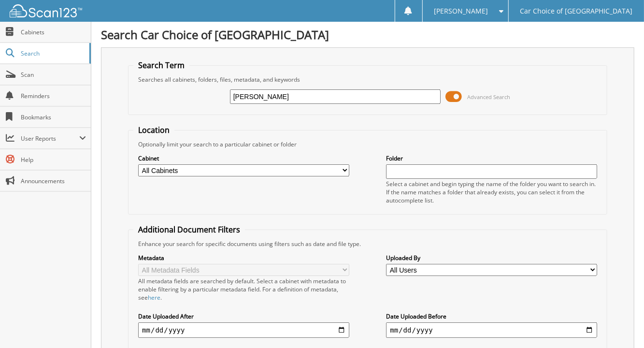 Image resolution: width=644 pixels, height=348 pixels. Describe the element at coordinates (53, 159) in the screenshot. I see `span: Help` at that location.